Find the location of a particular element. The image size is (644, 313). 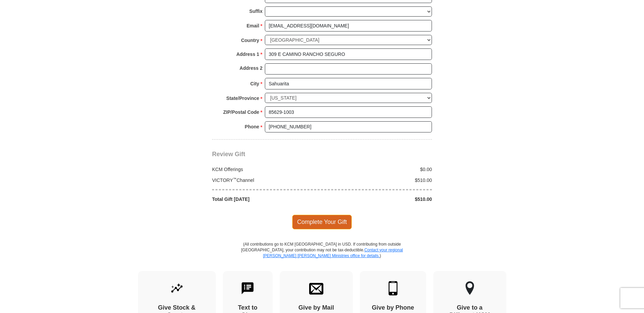

strong: Phone is located at coordinates (252, 127).